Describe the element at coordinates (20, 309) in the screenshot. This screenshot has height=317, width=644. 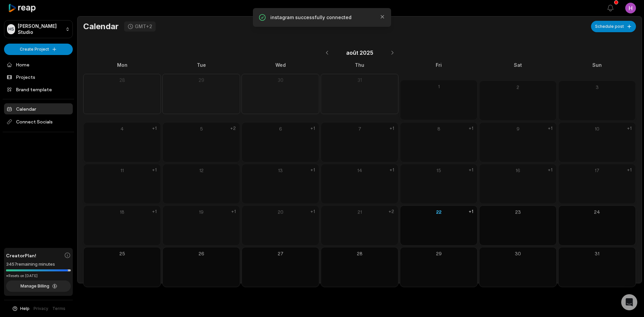
I see `button: Help` at that location.